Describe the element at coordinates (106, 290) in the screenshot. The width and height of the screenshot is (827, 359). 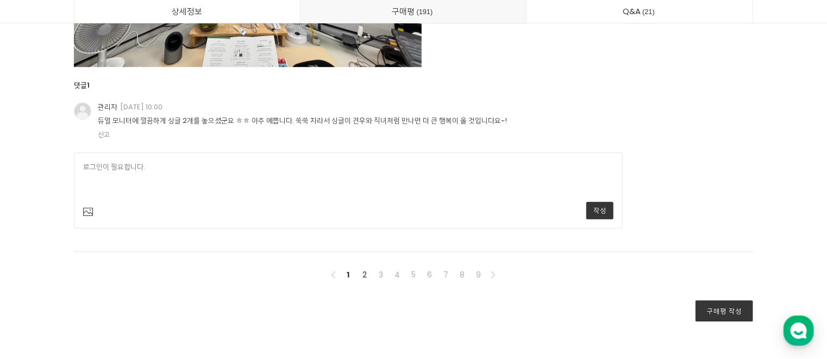
I see `span: 대화` at that location.